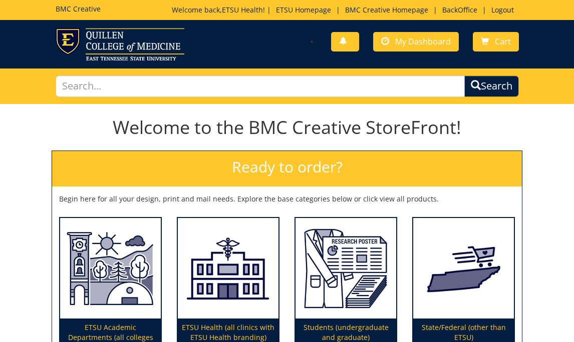 Image resolution: width=574 pixels, height=342 pixels. What do you see at coordinates (491, 86) in the screenshot?
I see `button: Search` at bounding box center [491, 86].